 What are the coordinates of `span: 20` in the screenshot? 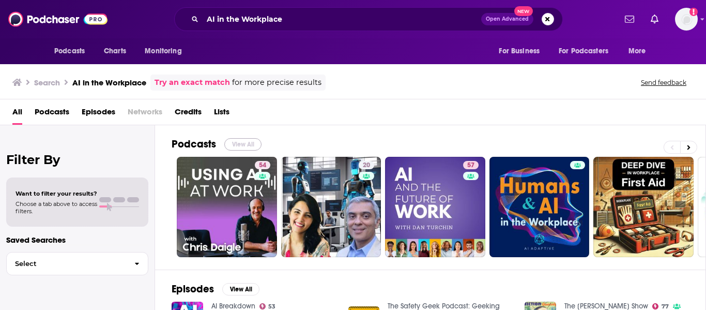 It's located at (366, 165).